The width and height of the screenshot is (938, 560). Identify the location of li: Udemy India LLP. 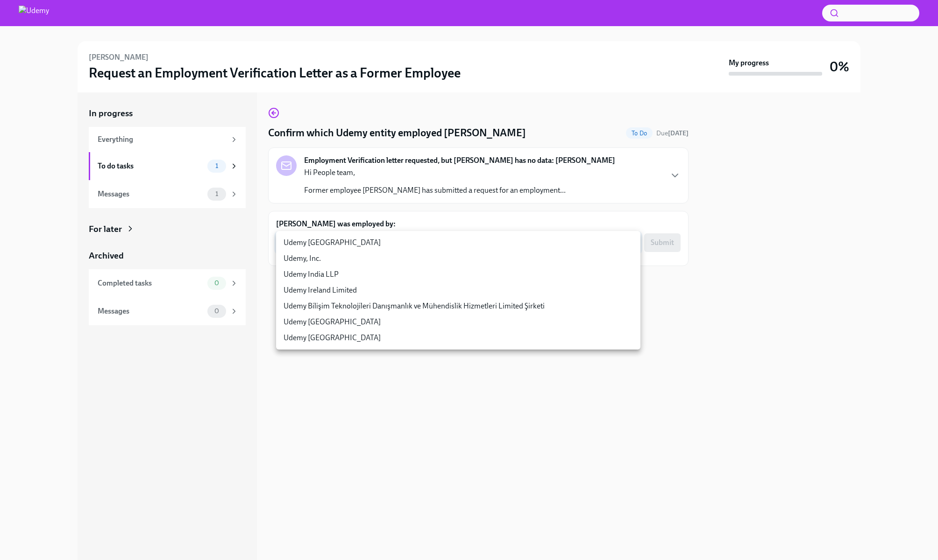
(458, 275).